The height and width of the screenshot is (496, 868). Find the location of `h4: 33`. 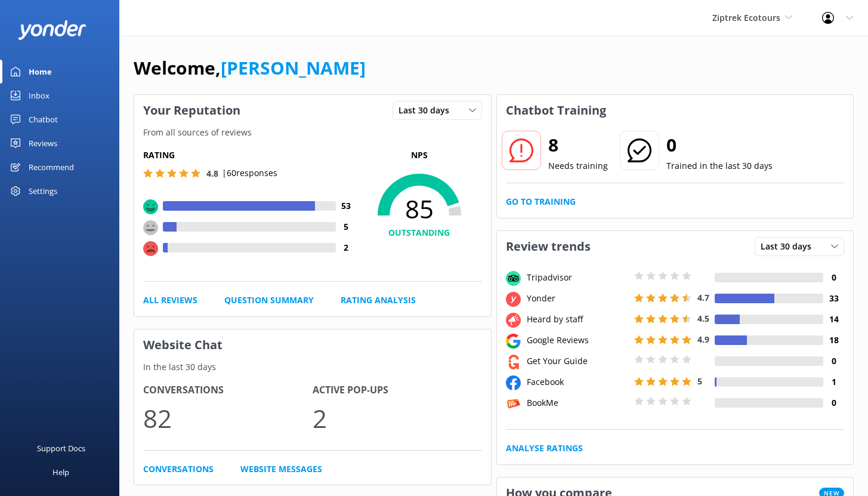

h4: 33 is located at coordinates (833, 298).